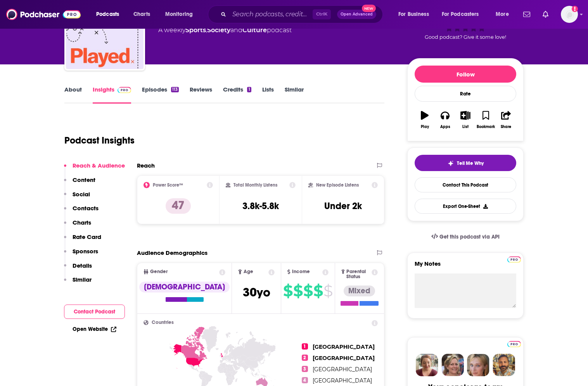  I want to click on button: Play, so click(424, 120).